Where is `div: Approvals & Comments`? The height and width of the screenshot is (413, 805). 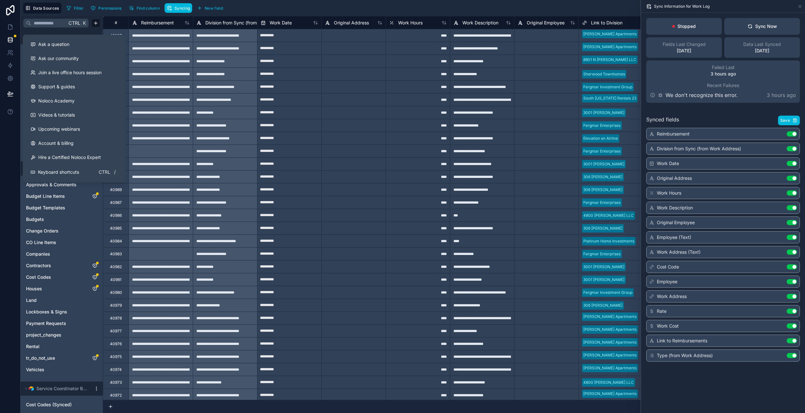 div: Approvals & Comments is located at coordinates (62, 185).